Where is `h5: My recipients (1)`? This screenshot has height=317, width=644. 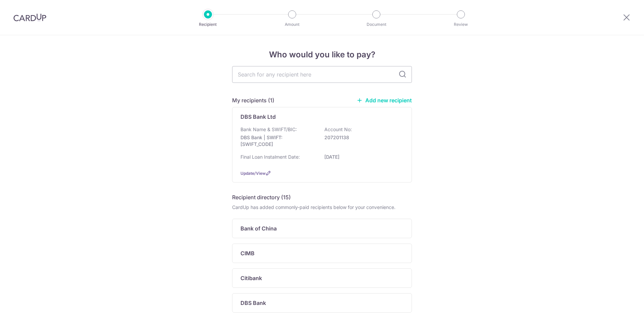
h5: My recipients (1) is located at coordinates (253, 100).